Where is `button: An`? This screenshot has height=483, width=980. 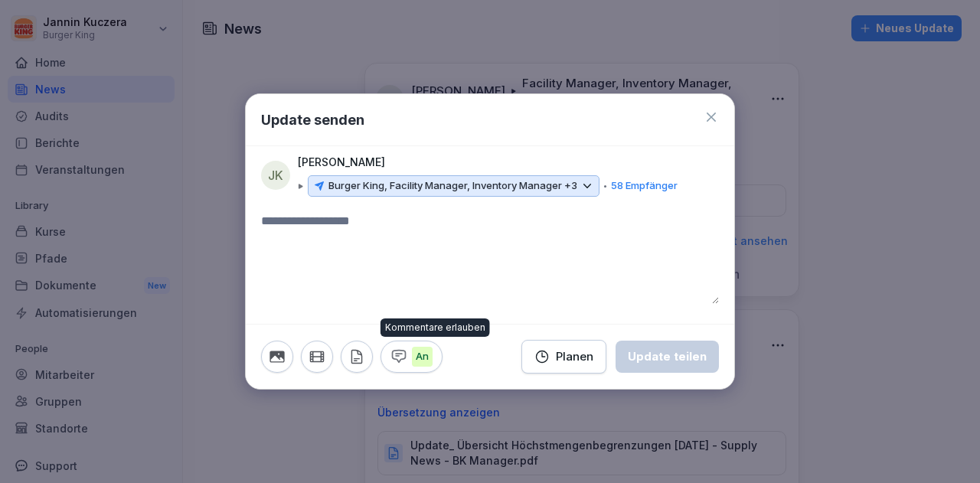 button: An is located at coordinates (411, 356).